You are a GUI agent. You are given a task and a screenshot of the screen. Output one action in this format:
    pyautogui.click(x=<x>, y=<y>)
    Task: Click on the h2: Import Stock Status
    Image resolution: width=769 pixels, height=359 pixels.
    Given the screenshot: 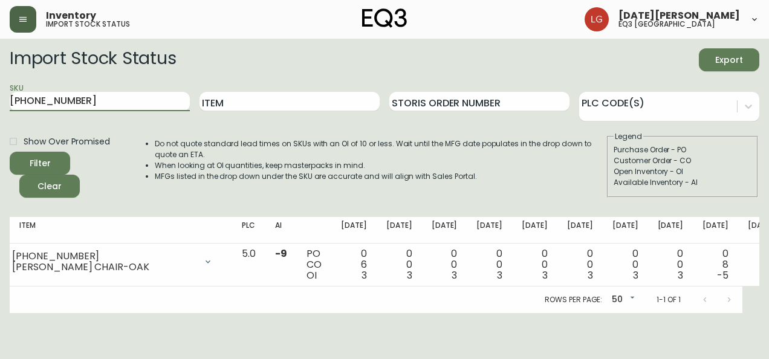 What is the action you would take?
    pyautogui.click(x=92, y=60)
    